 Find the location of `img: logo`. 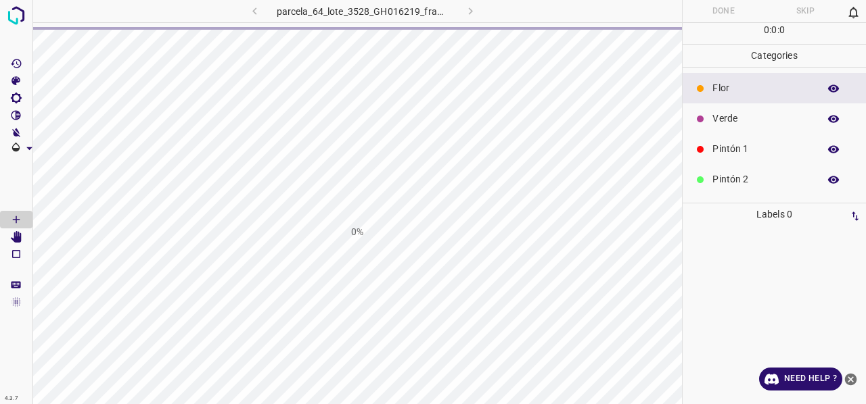

img: logo is located at coordinates (16, 16).